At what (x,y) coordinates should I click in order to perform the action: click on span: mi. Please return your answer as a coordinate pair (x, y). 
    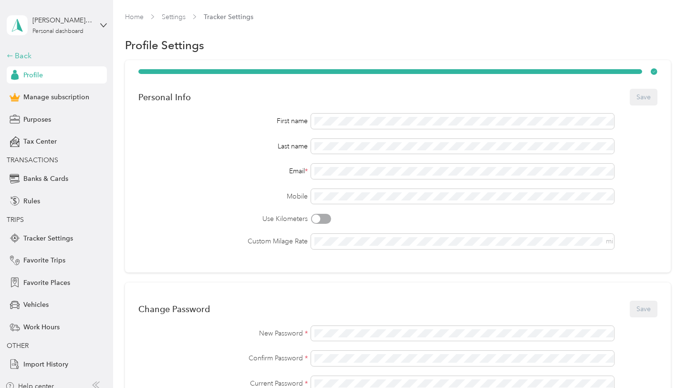
    Looking at the image, I should click on (609, 241).